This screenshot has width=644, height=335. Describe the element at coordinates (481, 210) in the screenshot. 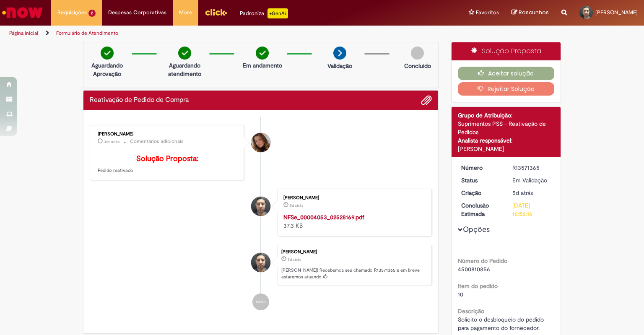

I see `dt: Conclusão Estimada` at that location.